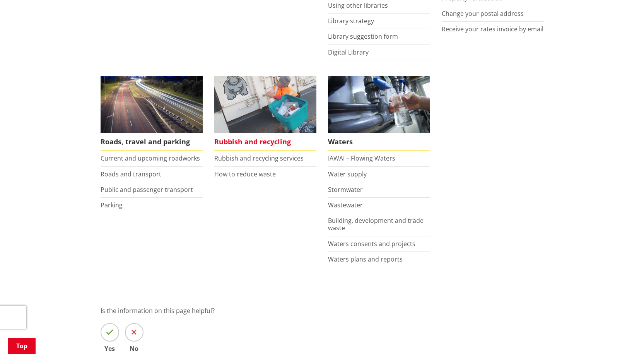  I want to click on a: Stormwater, so click(346, 190).